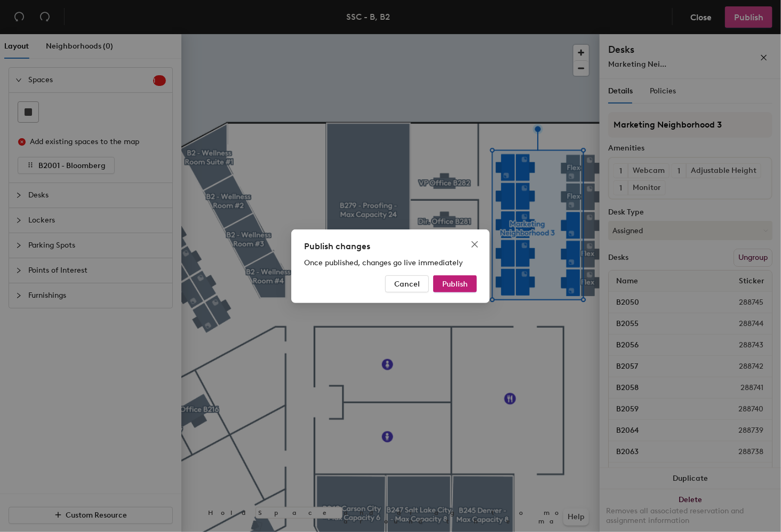 Image resolution: width=781 pixels, height=532 pixels. What do you see at coordinates (407, 284) in the screenshot?
I see `button: Cancel` at bounding box center [407, 284].